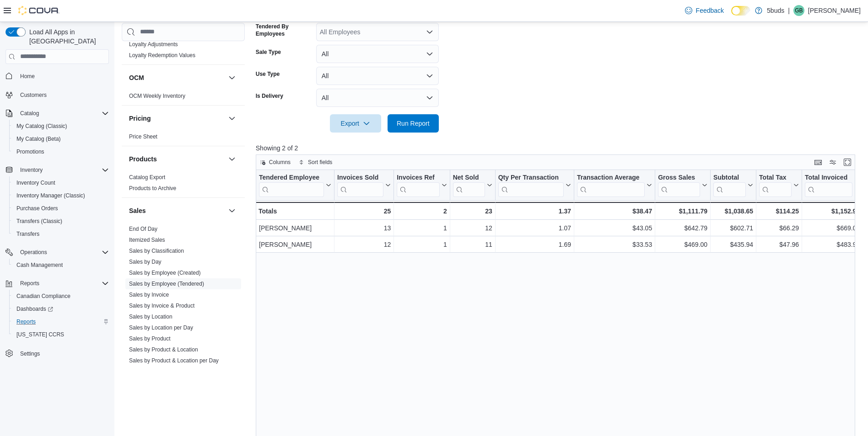 This screenshot has height=436, width=868. What do you see at coordinates (183, 52) in the screenshot?
I see `div: Loyalty` at bounding box center [183, 52].